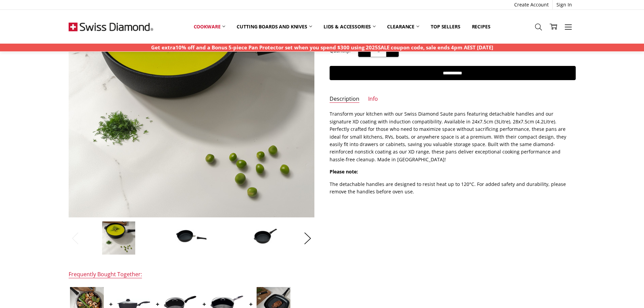  What do you see at coordinates (481, 27) in the screenshot?
I see `a: Recipes` at bounding box center [481, 27].